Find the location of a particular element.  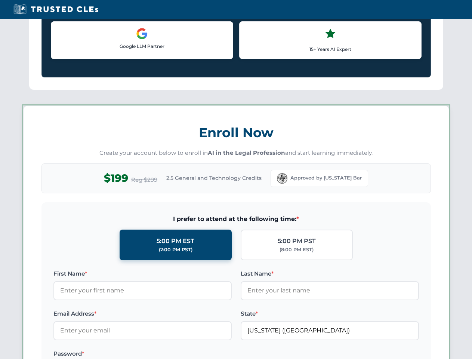

h3: Enroll Now is located at coordinates (236, 132).